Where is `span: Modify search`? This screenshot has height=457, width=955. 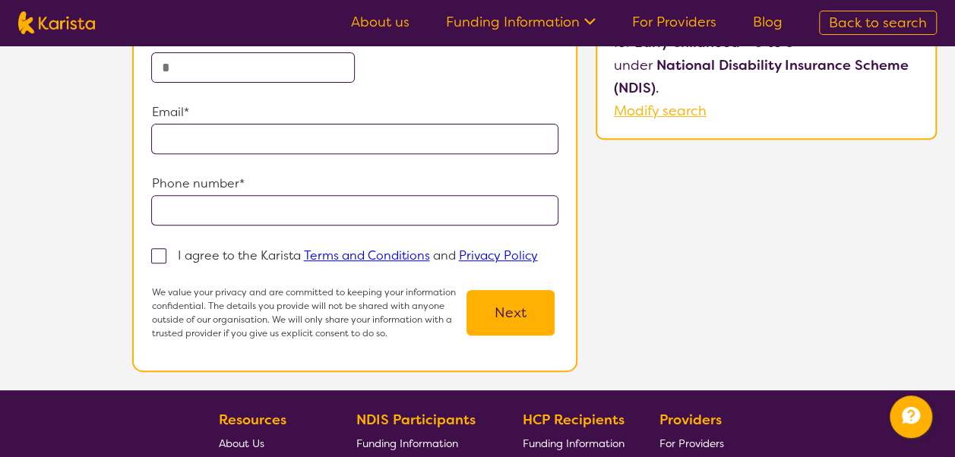
span: Modify search is located at coordinates (660, 111).